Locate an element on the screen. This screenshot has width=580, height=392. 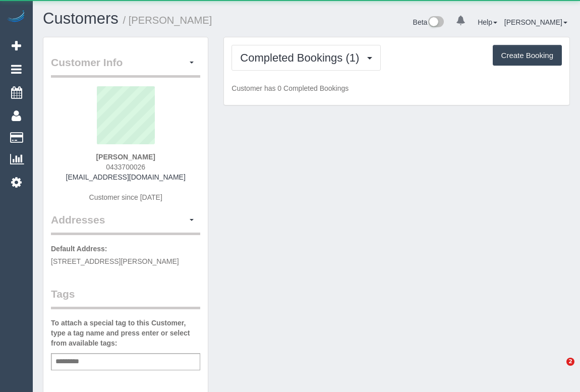
a: Automaid Logo is located at coordinates (16, 17).